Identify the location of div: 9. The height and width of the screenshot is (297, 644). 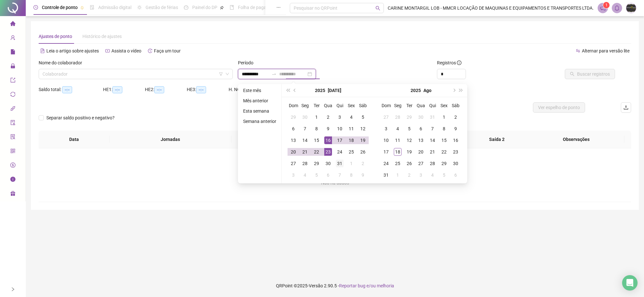
(328, 129).